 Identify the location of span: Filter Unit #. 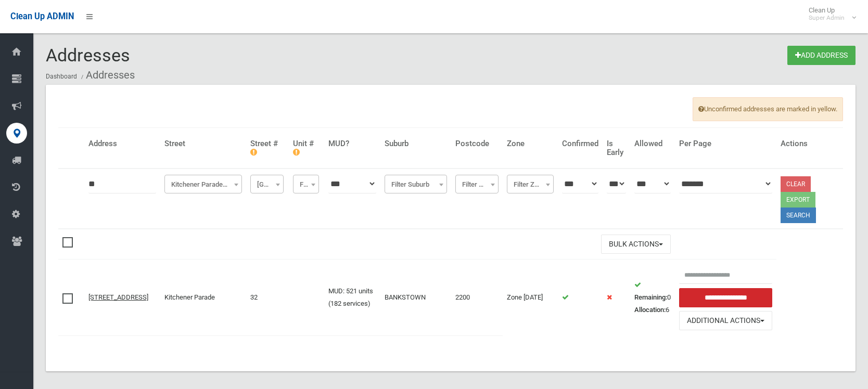
(306, 184).